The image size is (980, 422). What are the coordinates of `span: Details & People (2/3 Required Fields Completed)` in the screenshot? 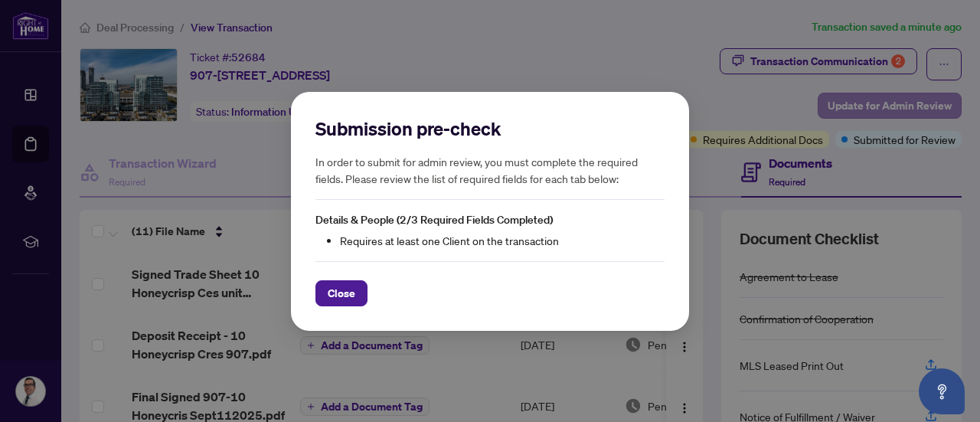 It's located at (434, 220).